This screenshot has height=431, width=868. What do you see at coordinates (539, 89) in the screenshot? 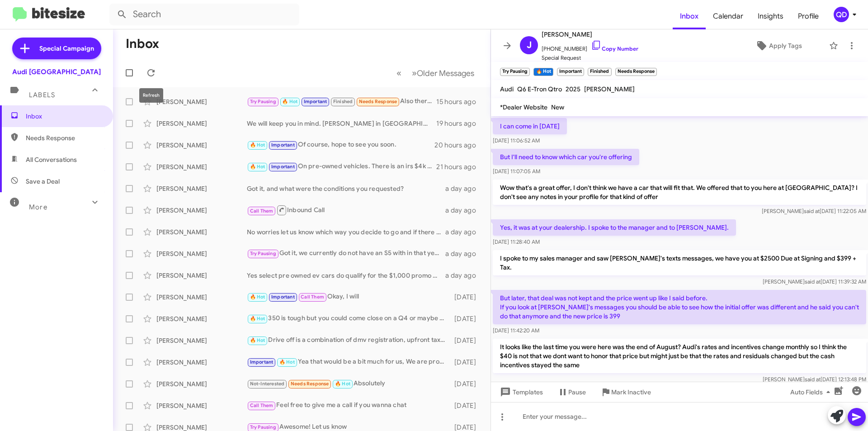
I see `span: Q6 E-Tron Qtro` at bounding box center [539, 89].